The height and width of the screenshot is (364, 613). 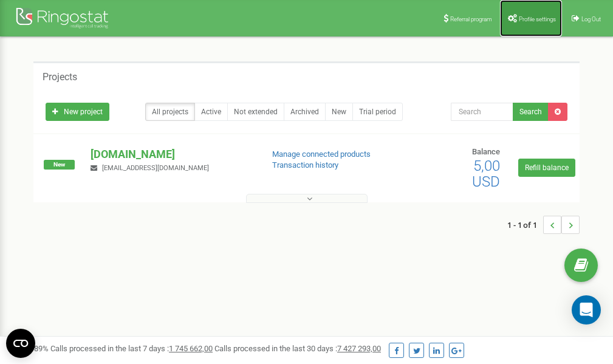 I want to click on a: Manage connected products, so click(x=322, y=154).